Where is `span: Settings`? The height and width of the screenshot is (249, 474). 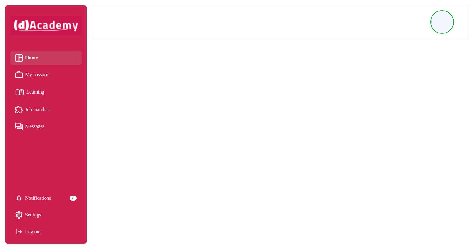 span: Settings is located at coordinates (33, 215).